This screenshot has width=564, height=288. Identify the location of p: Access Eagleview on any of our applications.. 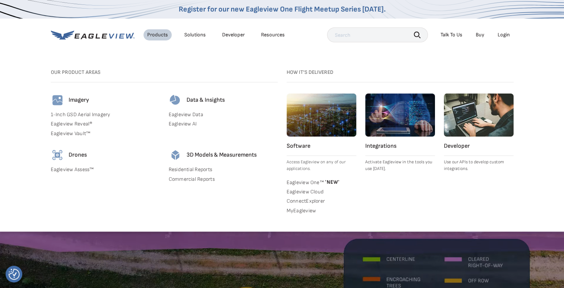
(321, 165).